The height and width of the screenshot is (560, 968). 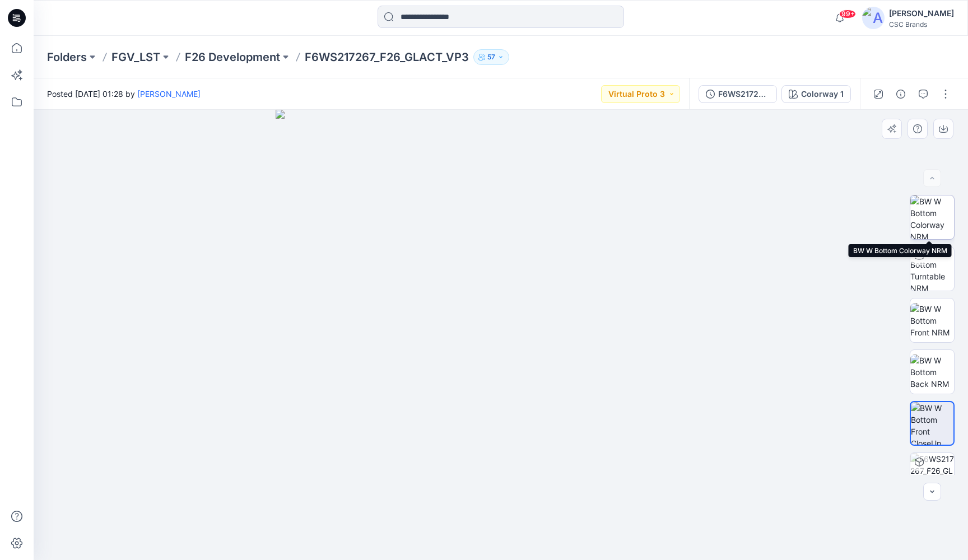 I want to click on p: F26 Development, so click(x=232, y=57).